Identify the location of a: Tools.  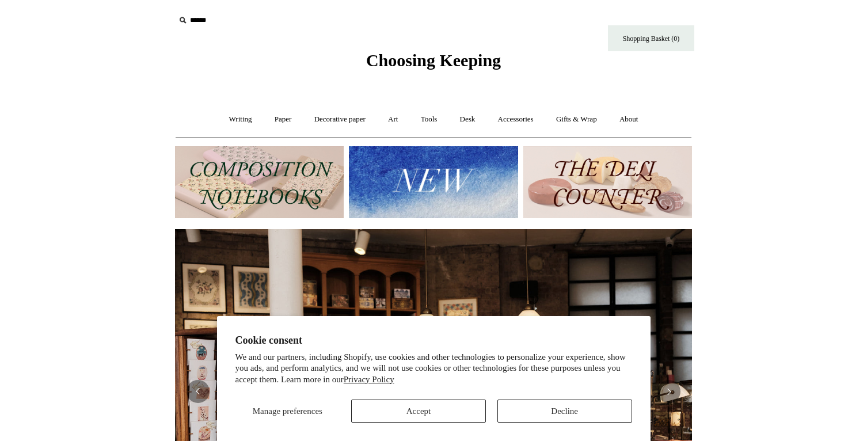
(429, 119).